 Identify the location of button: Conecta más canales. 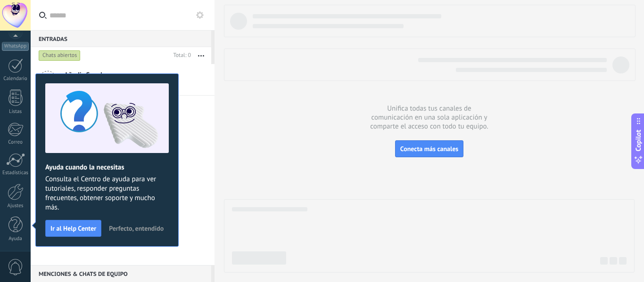
(429, 149).